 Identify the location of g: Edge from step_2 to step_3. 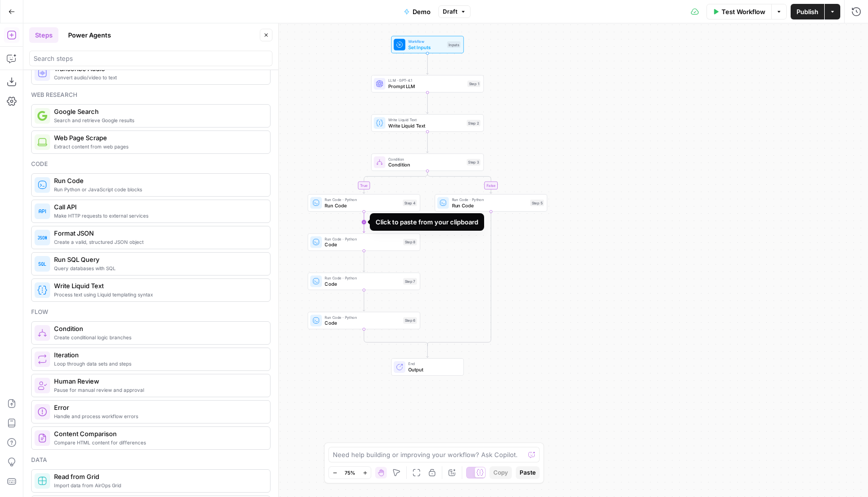
(427, 142).